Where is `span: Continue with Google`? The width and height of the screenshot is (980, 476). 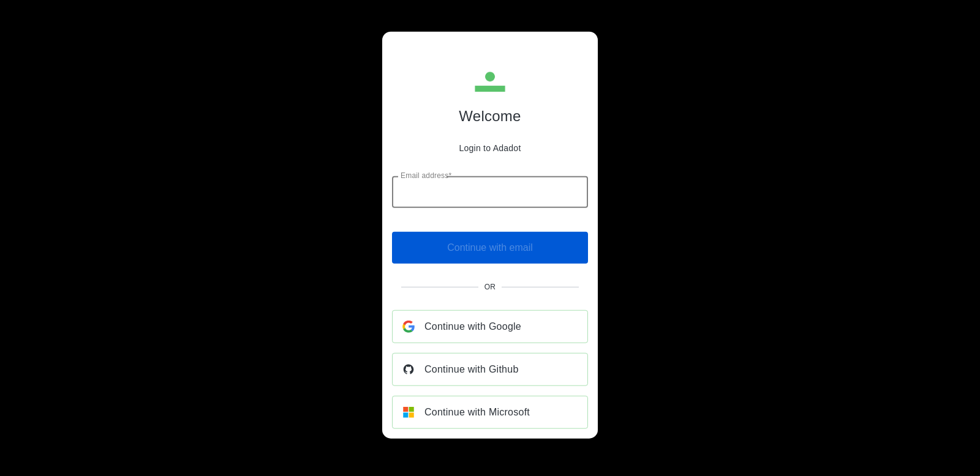
span: Continue with Google is located at coordinates (473, 326).